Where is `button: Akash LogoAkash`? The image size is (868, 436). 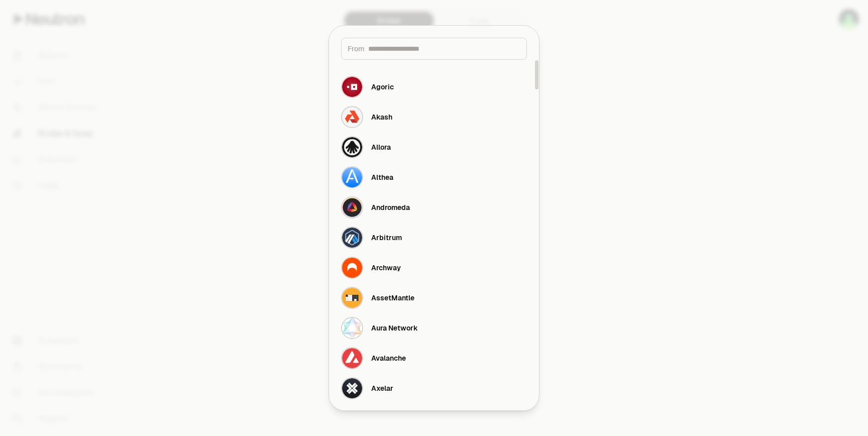
button: Akash LogoAkash is located at coordinates (434, 117).